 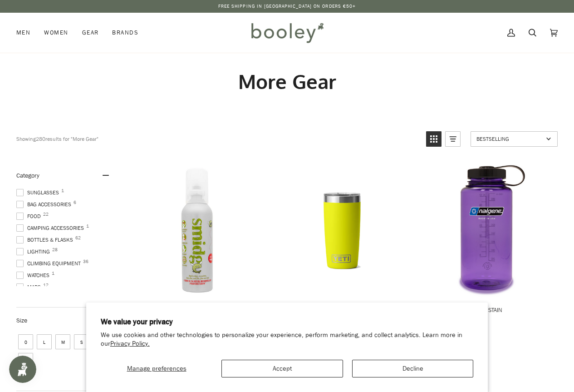 I want to click on span: Bag Accessories, so click(x=45, y=204).